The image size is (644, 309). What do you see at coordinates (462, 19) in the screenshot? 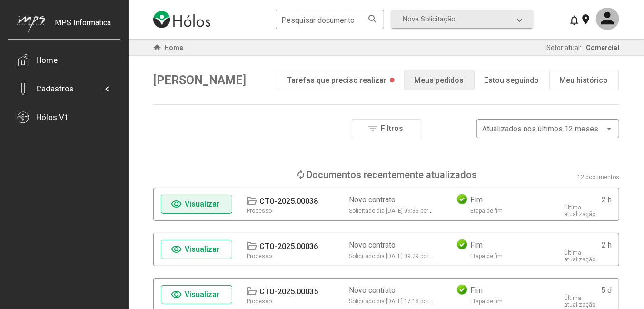
I see `mat-expansion-panel-header: Nova Solicitação` at bounding box center [462, 19].